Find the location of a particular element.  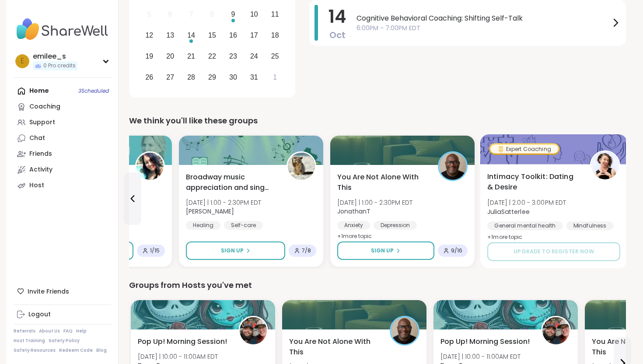

div: Not available Monday, October 6th, 2025 is located at coordinates (170, 14).